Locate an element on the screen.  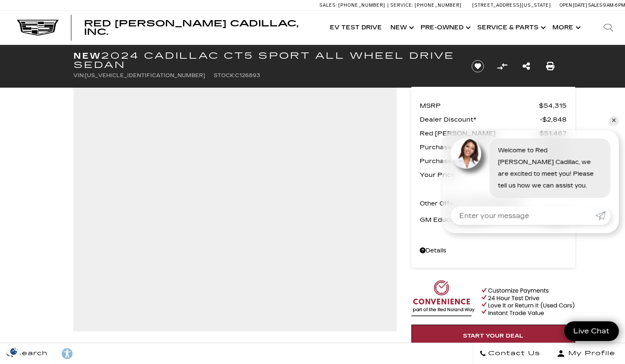
a: EV Test Drive is located at coordinates (356, 28).